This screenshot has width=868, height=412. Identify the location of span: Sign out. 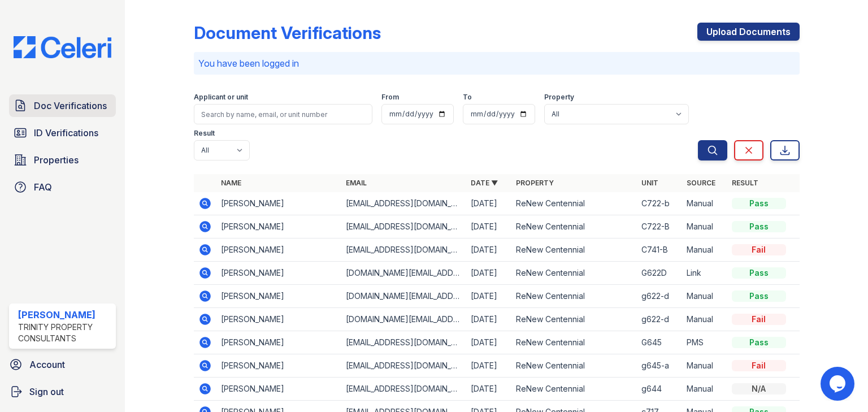
(46, 392).